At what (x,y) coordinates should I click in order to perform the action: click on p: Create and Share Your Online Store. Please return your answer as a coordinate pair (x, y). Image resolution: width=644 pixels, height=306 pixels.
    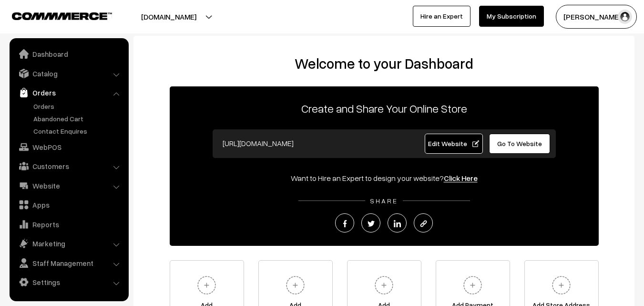
    Looking at the image, I should click on (384, 108).